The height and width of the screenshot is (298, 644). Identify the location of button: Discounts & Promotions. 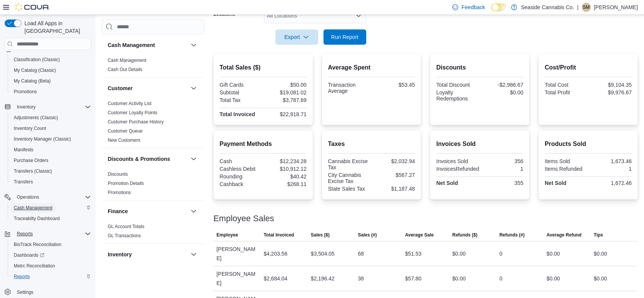
(194, 159).